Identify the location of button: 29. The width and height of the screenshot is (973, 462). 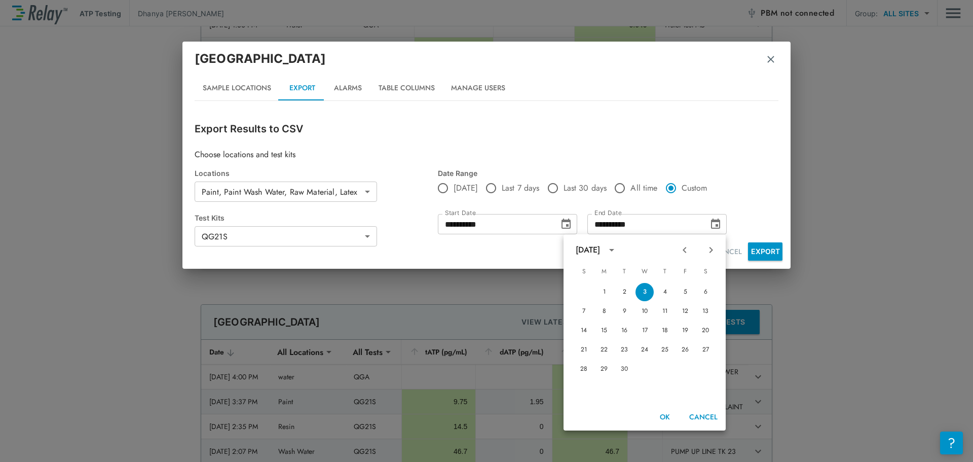
(604, 369).